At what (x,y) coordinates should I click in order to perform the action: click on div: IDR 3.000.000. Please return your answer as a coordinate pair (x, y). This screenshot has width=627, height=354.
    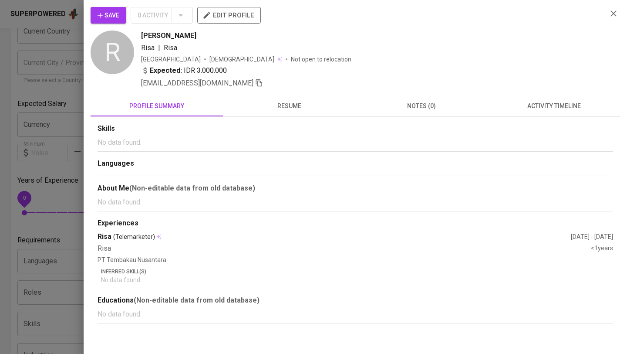
    Looking at the image, I should click on (184, 71).